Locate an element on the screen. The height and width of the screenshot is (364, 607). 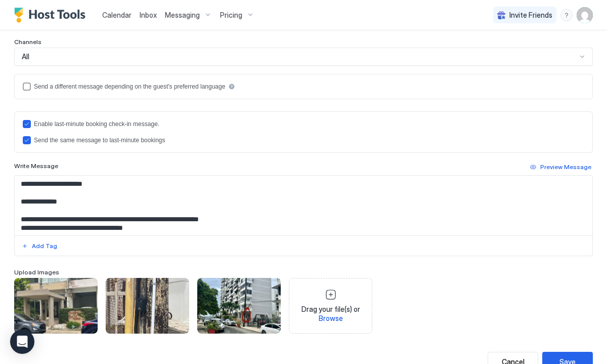
span: Upload Images is located at coordinates (36, 272).